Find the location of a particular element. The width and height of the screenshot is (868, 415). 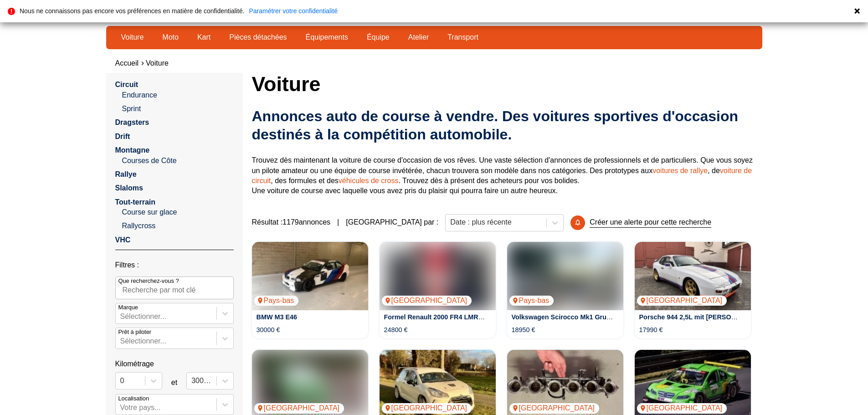

img: Formel Renault 2000 FR4 LMR mit neu aufgebautem Motor is located at coordinates (438, 276).